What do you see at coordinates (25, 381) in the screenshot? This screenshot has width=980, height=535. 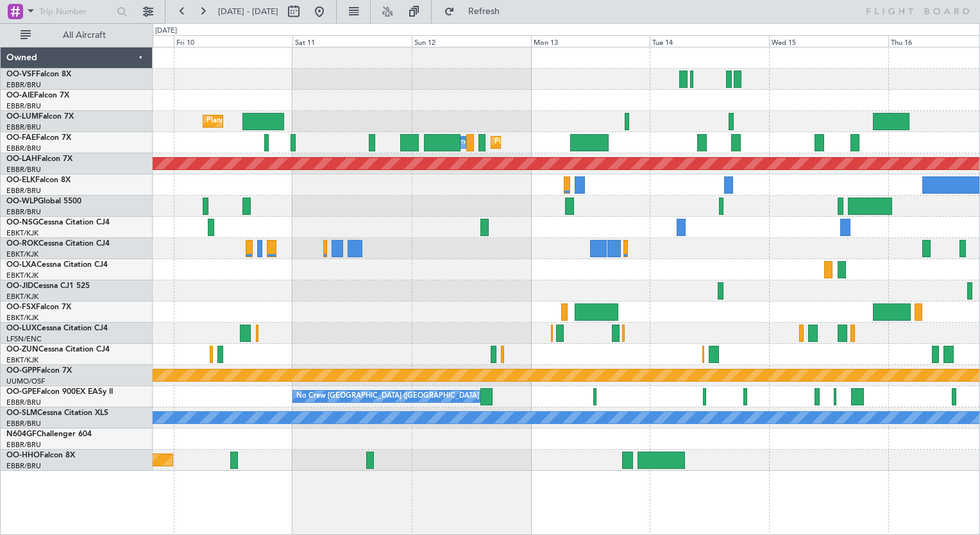 I see `a: UUMO/OSF` at bounding box center [25, 381].